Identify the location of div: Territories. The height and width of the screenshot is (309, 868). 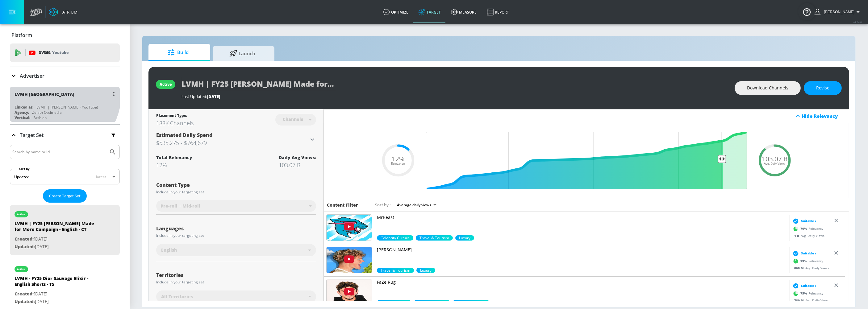
(236, 275).